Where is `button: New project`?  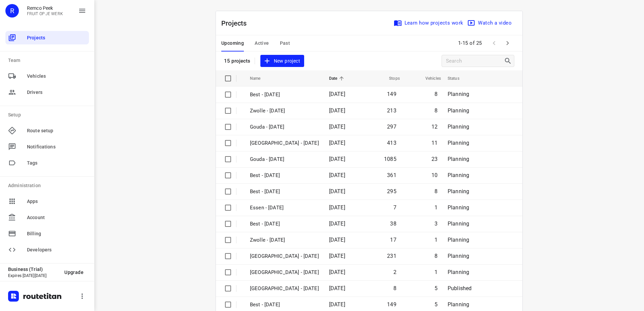
button: New project is located at coordinates (282, 61).